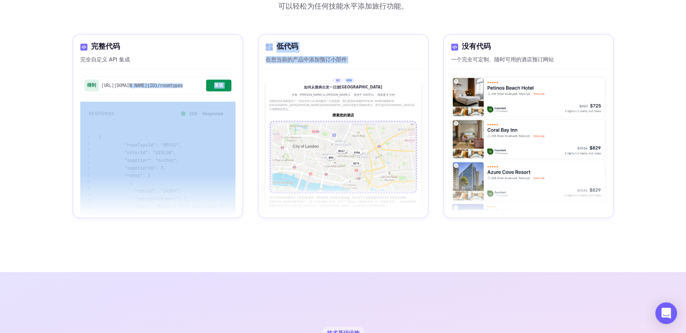 The image size is (686, 333). Describe the element at coordinates (152, 85) in the screenshot. I see `font: {ID}` at that location.